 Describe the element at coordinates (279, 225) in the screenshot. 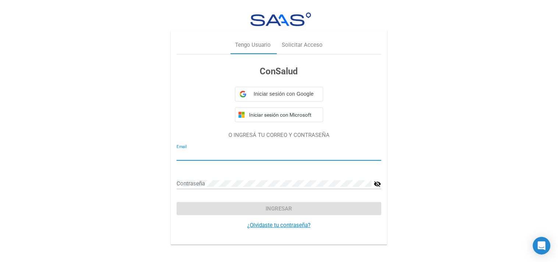

I see `a: ¿Olvidaste tu contraseña?` at that location.